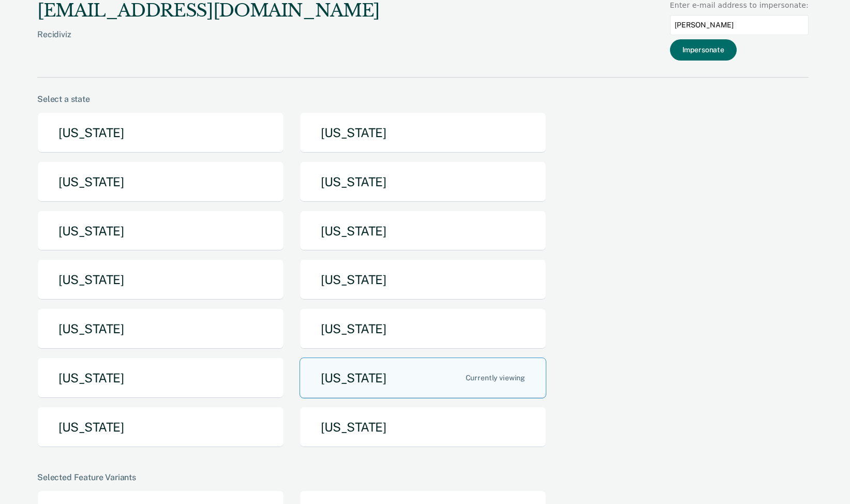  I want to click on div: Select a state, so click(423, 99).